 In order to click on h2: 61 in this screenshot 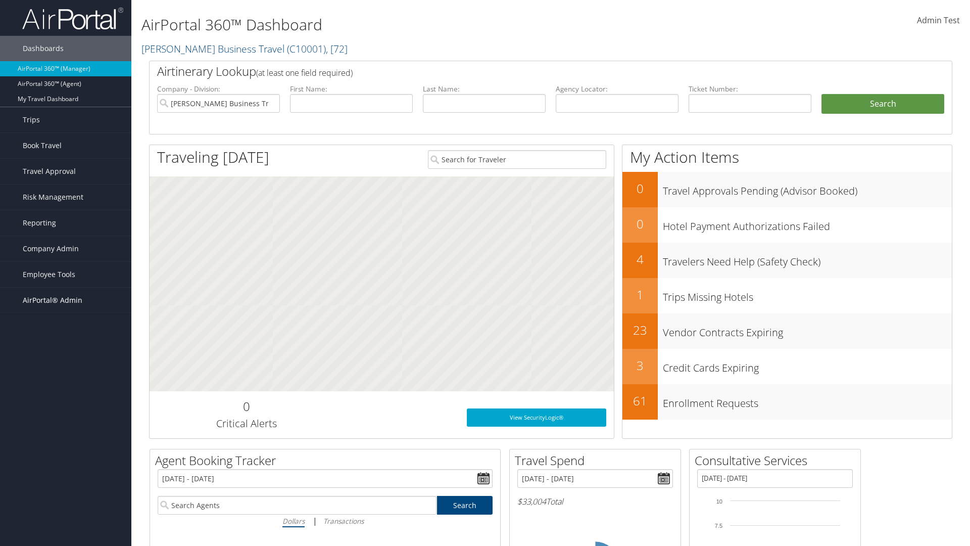, I will do `click(640, 401)`.